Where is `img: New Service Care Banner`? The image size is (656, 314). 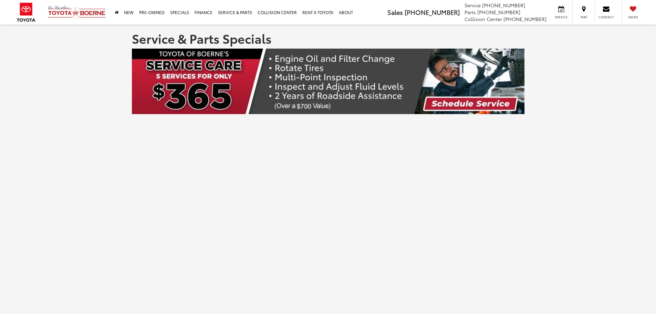
img: New Service Care Banner is located at coordinates (328, 81).